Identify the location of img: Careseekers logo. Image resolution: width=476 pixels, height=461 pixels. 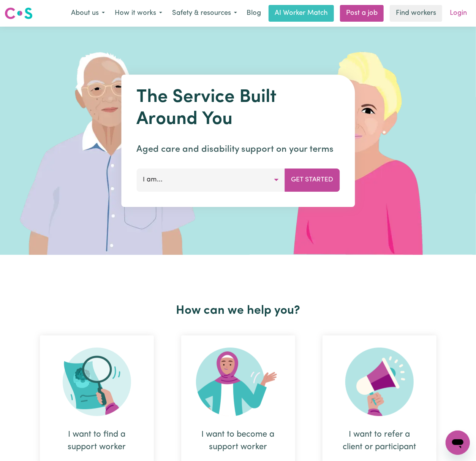
(18, 13).